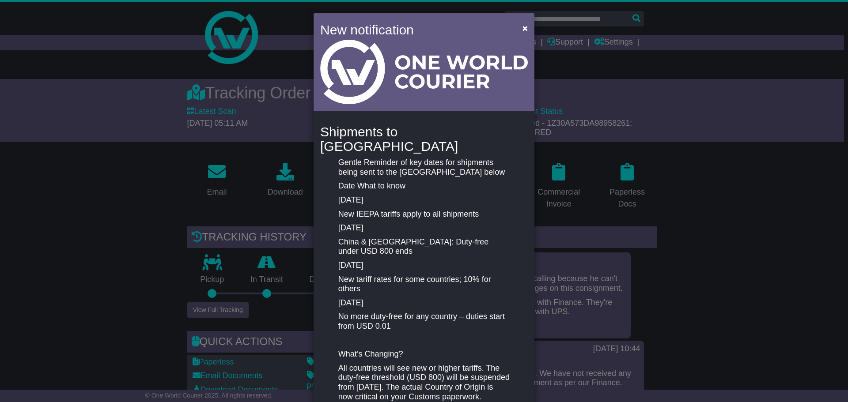  I want to click on img: Light, so click(424, 72).